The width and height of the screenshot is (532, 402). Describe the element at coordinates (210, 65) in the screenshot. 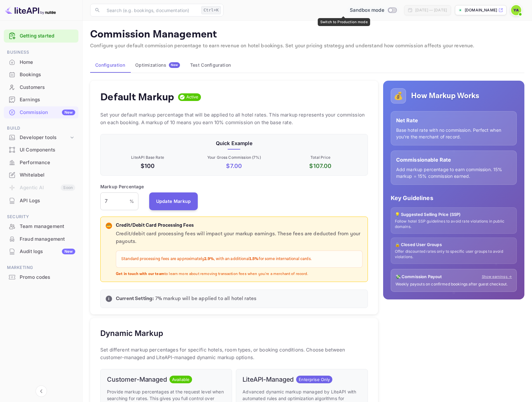

I see `button: Test Configuration` at that location.